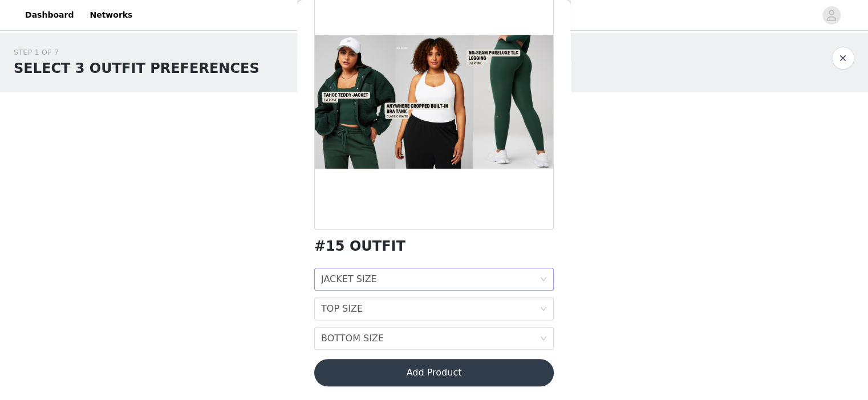 The image size is (868, 400). I want to click on button: Add Product, so click(434, 373).